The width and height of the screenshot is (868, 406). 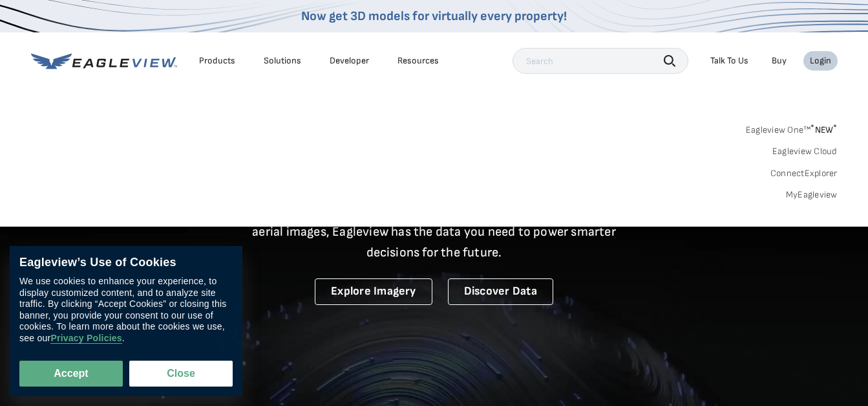 What do you see at coordinates (804, 173) in the screenshot?
I see `a: ConnectExplorer` at bounding box center [804, 173].